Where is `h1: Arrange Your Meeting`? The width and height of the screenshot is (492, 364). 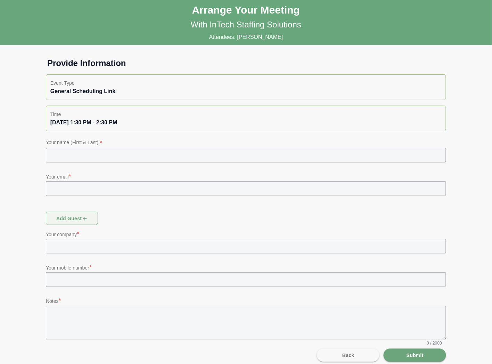 h1: Arrange Your Meeting is located at coordinates (246, 10).